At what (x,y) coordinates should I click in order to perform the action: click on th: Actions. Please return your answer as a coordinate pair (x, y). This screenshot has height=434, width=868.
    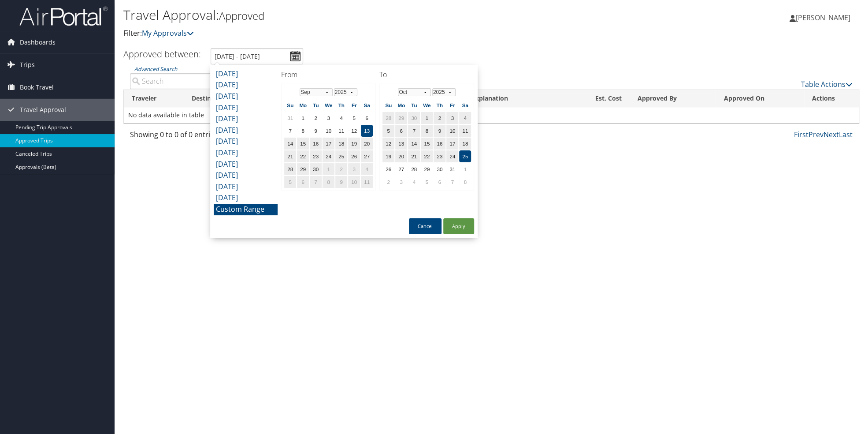
    Looking at the image, I should click on (832, 98).